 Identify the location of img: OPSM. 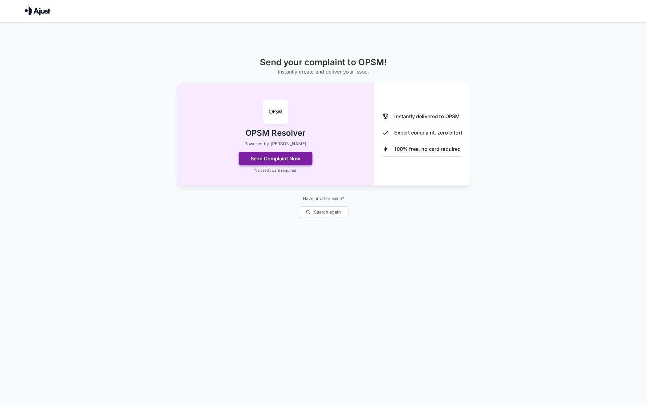
(275, 112).